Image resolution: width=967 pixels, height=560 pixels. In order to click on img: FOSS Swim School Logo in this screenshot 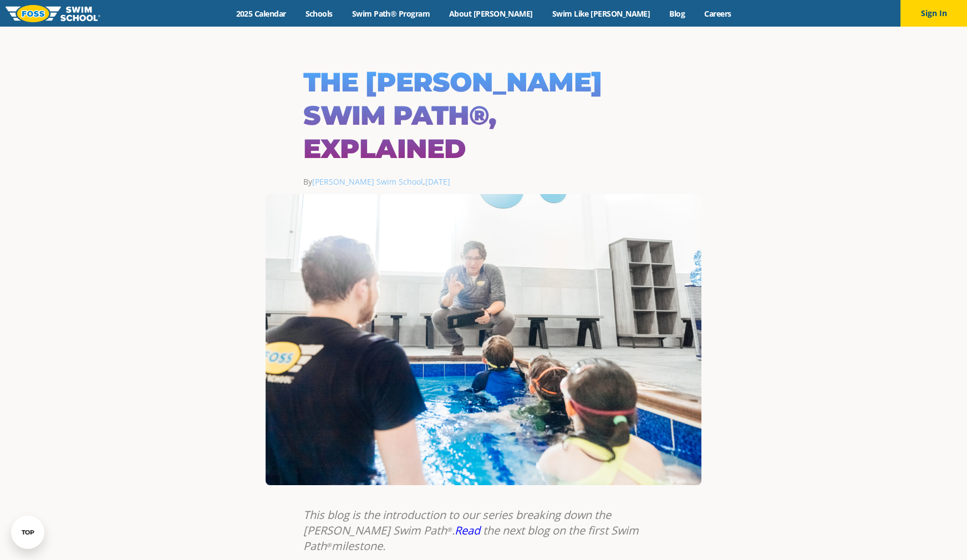, I will do `click(53, 13)`.